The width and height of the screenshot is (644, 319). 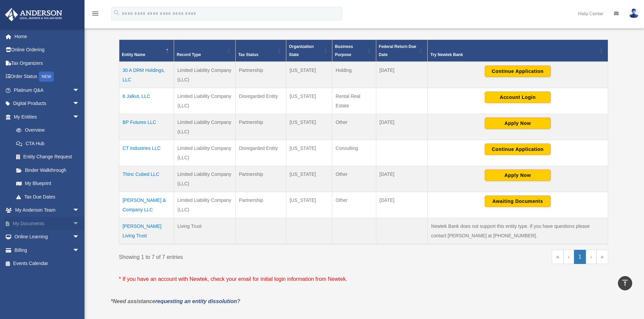 What do you see at coordinates (47, 90) in the screenshot?
I see `a: Platinum Q&Aarrow_drop_down` at bounding box center [47, 90].